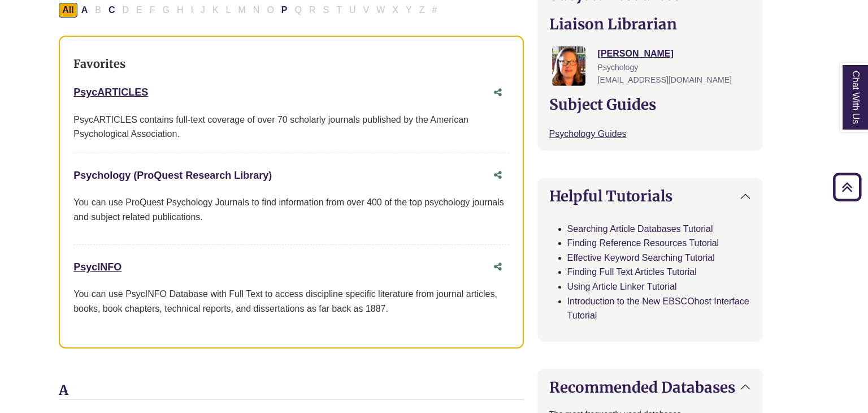 This screenshot has width=868, height=413. I want to click on a: Back to Top, so click(847, 186).